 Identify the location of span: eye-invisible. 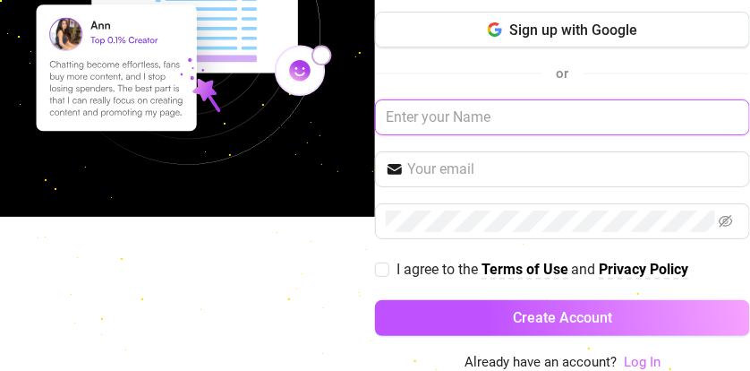
(726, 221).